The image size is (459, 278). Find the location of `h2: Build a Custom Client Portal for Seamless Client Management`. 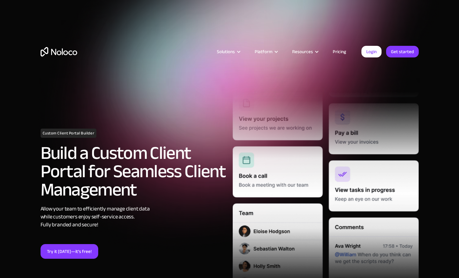

h2: Build a Custom Client Portal for Seamless Client Management is located at coordinates (134, 171).